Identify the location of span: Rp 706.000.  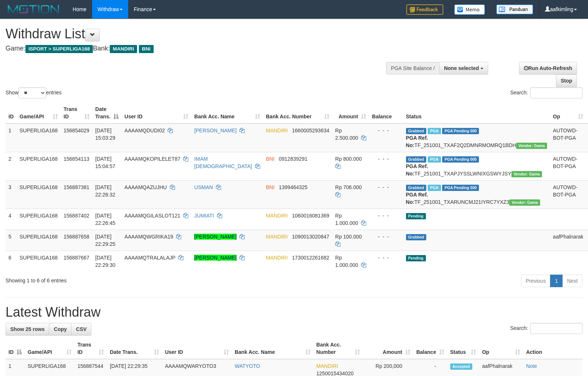
(348, 187).